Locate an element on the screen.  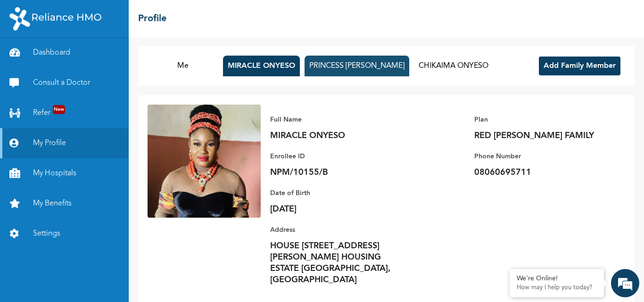
img: Enrollee is located at coordinates (204, 161).